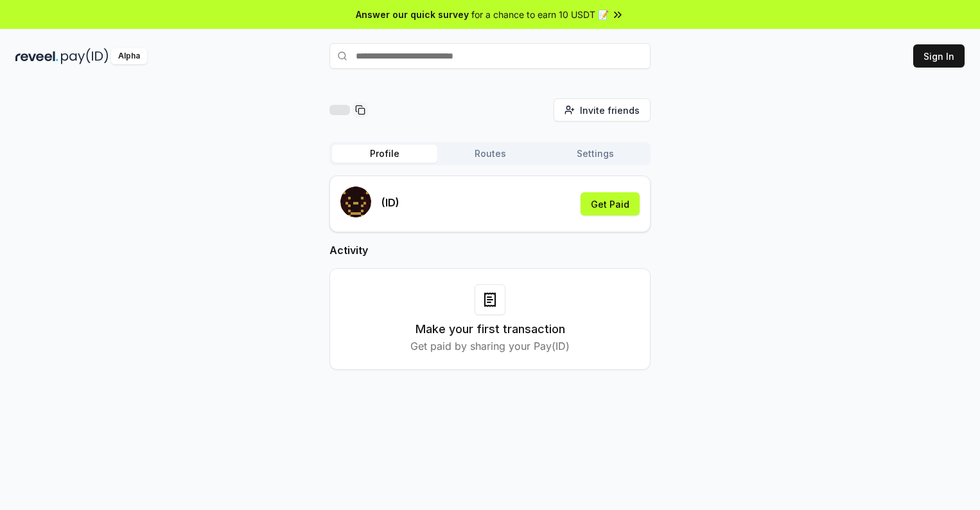  I want to click on span: Invite friends, so click(610, 110).